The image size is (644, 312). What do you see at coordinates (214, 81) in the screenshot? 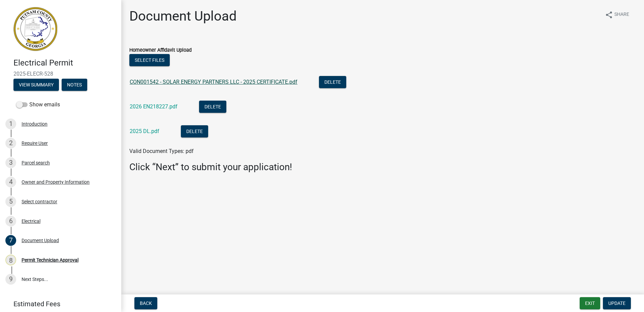
I see `a: CON001542 - SOLAR ENERGY PARTNERS LLC - 2025 CERTIFICATE.pdf` at bounding box center [214, 81].